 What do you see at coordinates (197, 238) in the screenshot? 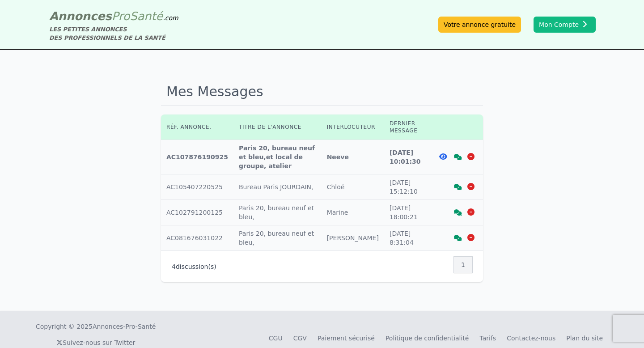
I see `td: AC081676031022` at bounding box center [197, 238].